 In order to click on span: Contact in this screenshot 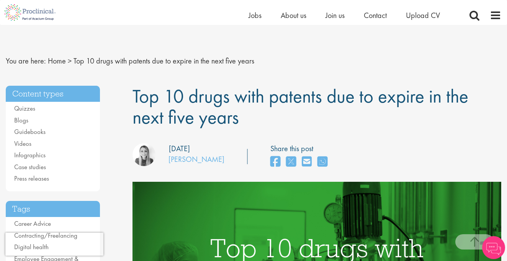, I will do `click(375, 15)`.